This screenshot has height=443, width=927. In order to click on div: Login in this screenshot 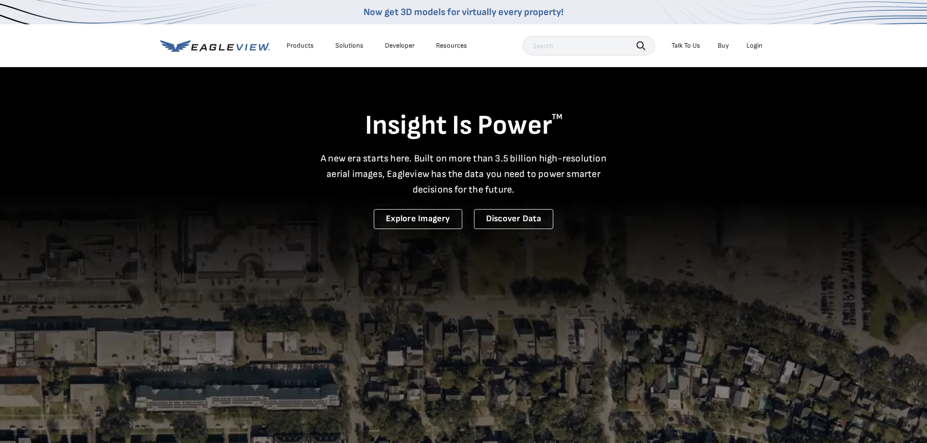, I will do `click(754, 46)`.